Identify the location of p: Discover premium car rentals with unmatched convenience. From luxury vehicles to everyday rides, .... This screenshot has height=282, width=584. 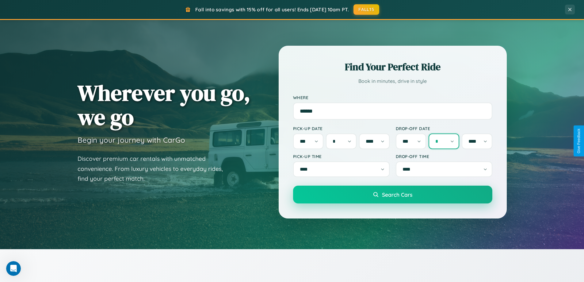
(154, 168).